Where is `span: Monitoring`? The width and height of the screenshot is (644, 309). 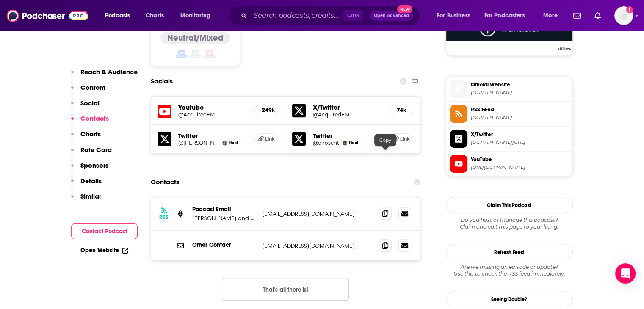
span: Monitoring is located at coordinates (195, 16).